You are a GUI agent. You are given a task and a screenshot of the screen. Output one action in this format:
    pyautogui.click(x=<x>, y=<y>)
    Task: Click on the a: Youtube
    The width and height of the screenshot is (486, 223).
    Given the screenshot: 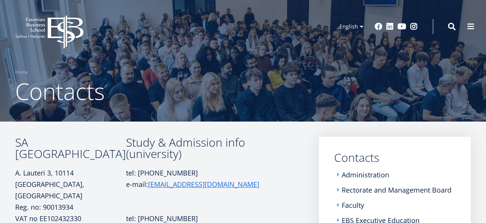 What is the action you would take?
    pyautogui.click(x=402, y=27)
    